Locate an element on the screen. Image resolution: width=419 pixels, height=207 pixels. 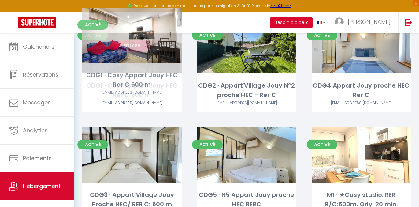
div: CDG1 · Cosy Appart Jouy HEC Rer C 500 m is located at coordinates (132, 90).